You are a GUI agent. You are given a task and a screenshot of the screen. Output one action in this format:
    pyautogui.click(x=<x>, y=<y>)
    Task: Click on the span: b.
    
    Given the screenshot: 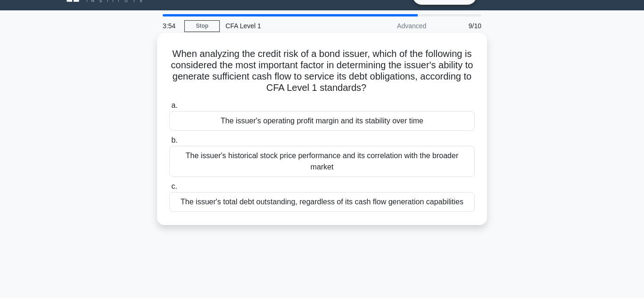 What is the action you would take?
    pyautogui.click(x=174, y=140)
    